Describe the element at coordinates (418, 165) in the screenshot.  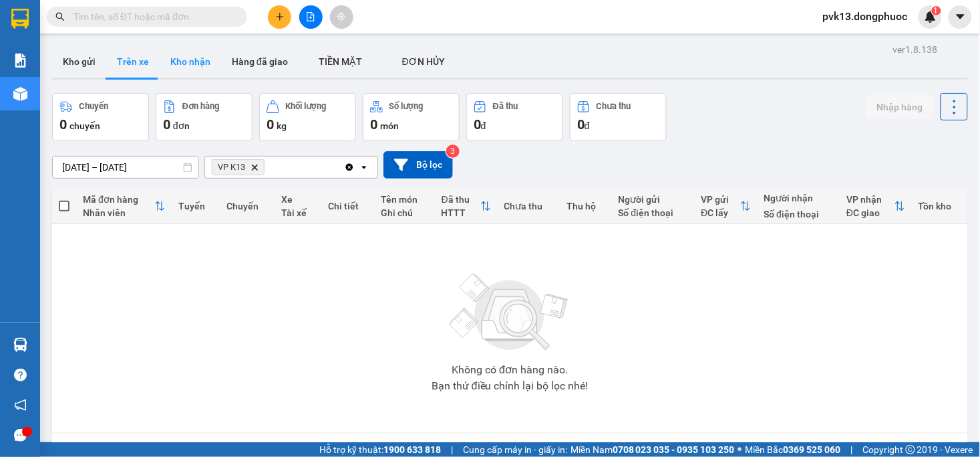
I see `button: Bộ lọc` at that location.